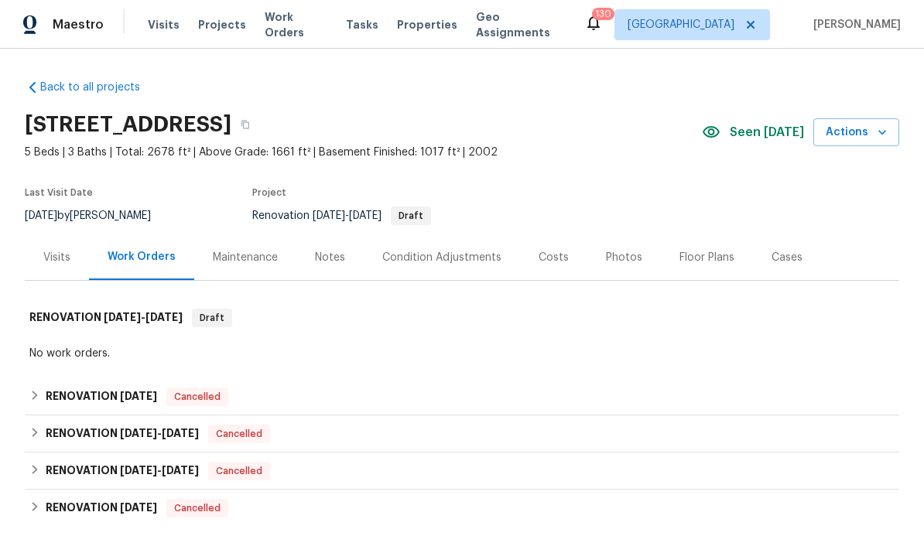 Image resolution: width=924 pixels, height=560 pixels. Describe the element at coordinates (341, 216) in the screenshot. I see `span: Renovation` at that location.